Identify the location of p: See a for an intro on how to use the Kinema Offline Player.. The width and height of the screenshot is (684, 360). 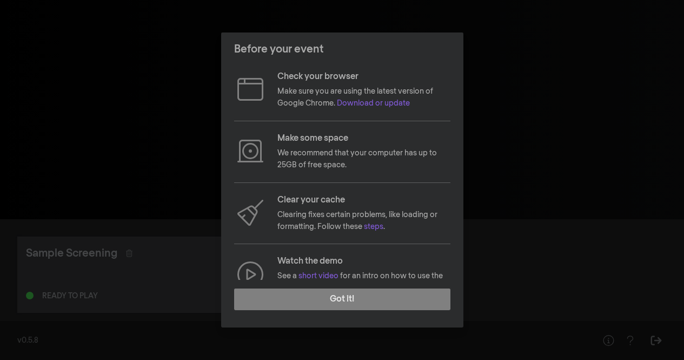
(364, 282).